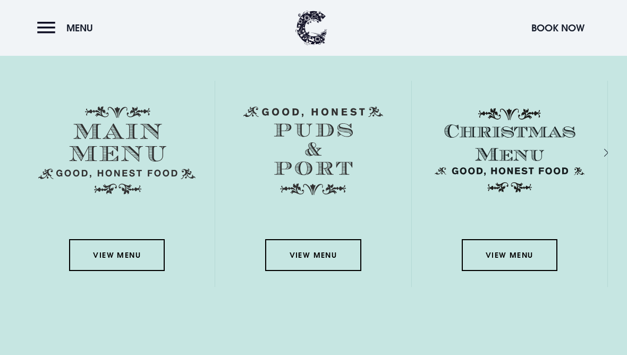 Image resolution: width=627 pixels, height=355 pixels. Describe the element at coordinates (558, 28) in the screenshot. I see `button: Book Now` at that location.